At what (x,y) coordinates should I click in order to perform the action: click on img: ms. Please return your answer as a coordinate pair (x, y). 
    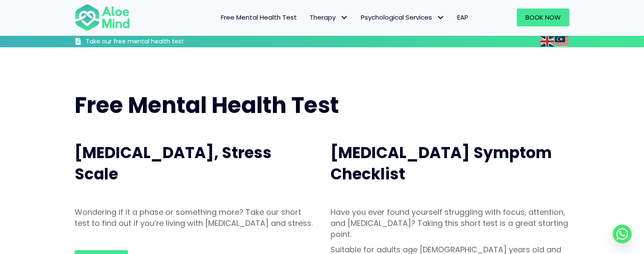
    Looking at the image, I should click on (562, 41).